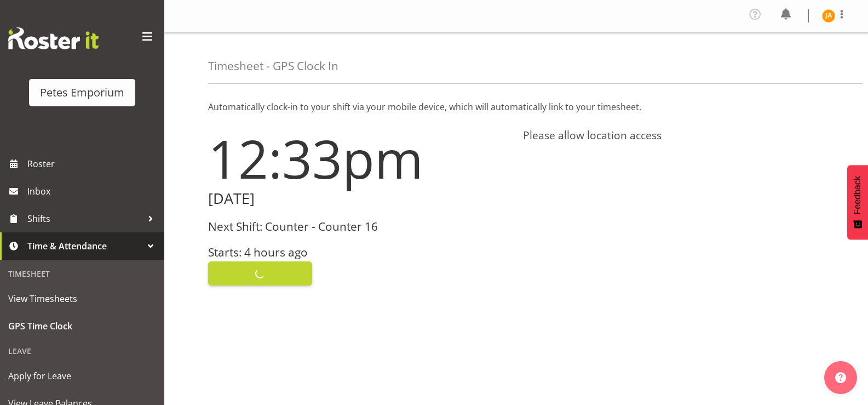 The width and height of the screenshot is (868, 405). Describe the element at coordinates (273, 66) in the screenshot. I see `h4: Timesheet - GPS Clock In` at that location.